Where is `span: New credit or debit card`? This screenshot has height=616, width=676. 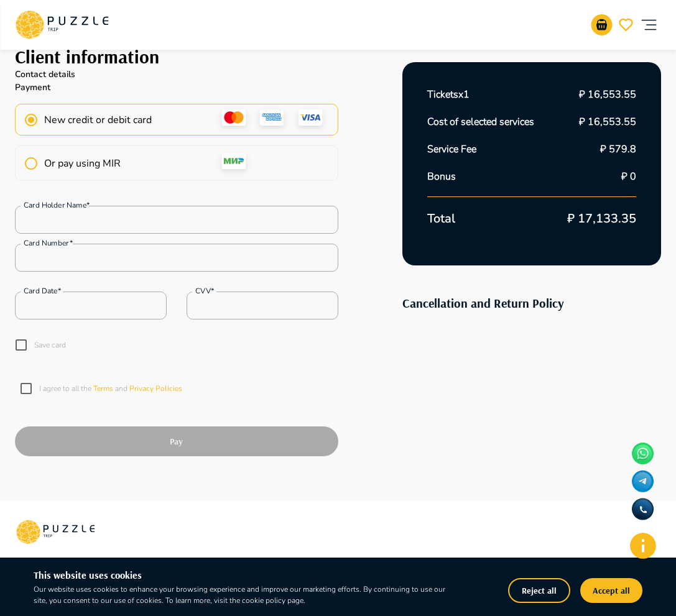 span: New credit or debit card is located at coordinates (98, 120).